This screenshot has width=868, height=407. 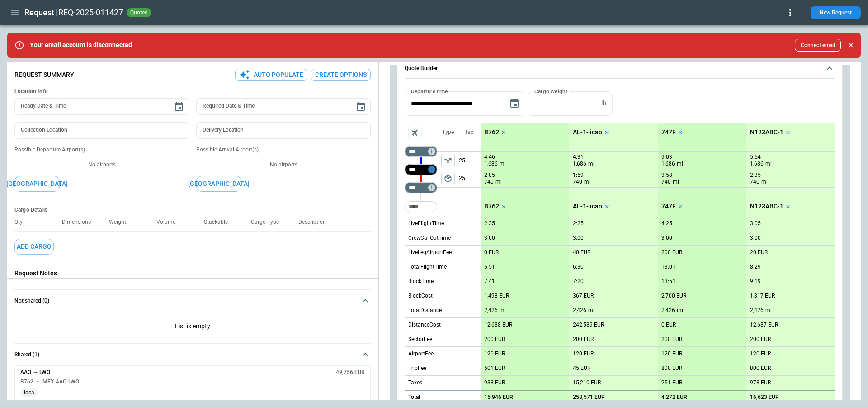 I want to click on span: Aircraft selection, so click(x=415, y=132).